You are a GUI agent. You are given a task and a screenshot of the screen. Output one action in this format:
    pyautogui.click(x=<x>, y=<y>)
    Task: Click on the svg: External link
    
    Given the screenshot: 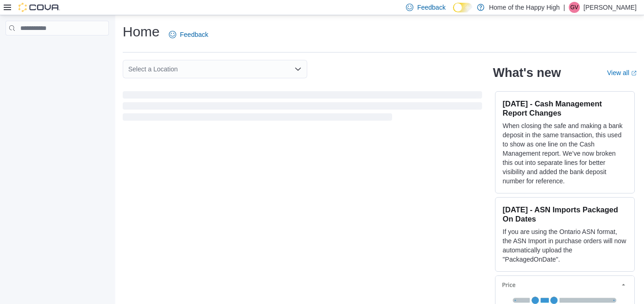 What is the action you would take?
    pyautogui.click(x=634, y=74)
    